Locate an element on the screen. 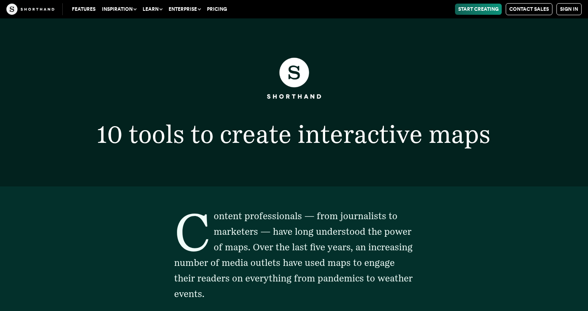  a: Features is located at coordinates (84, 9).